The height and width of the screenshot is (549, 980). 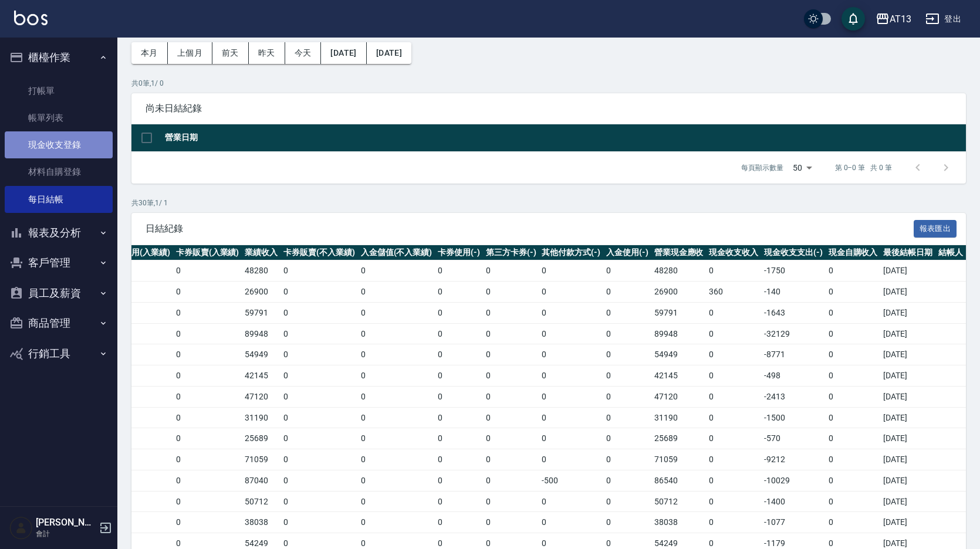 I want to click on td: -8771, so click(x=793, y=355).